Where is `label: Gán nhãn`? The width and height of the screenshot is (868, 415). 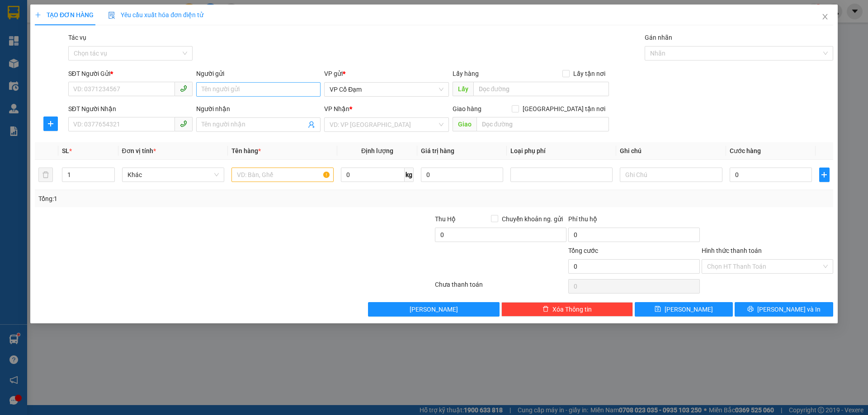 label: Gán nhãn is located at coordinates (658, 37).